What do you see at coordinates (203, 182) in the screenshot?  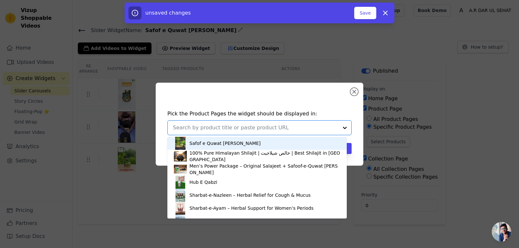 I see `div: Hub E Qabzi` at bounding box center [203, 182].